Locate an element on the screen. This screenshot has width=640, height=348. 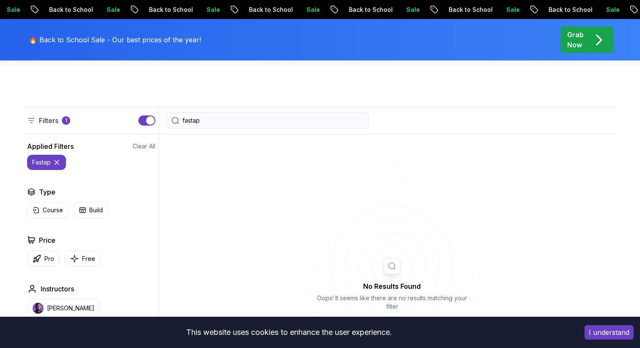
button: Build is located at coordinates (91, 210).